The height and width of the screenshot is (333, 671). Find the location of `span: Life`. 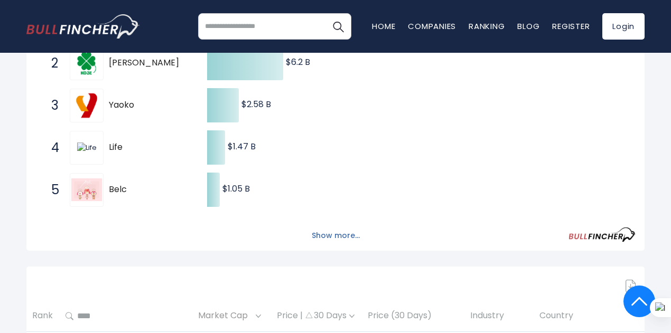

span: Life is located at coordinates (148, 147).